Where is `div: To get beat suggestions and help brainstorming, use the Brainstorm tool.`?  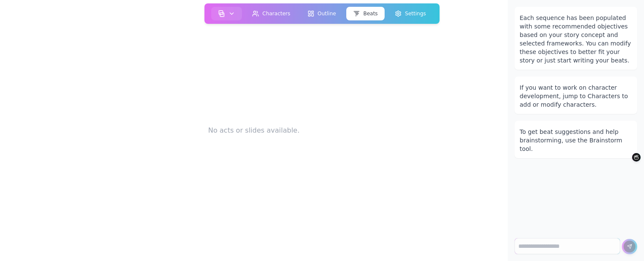 div: To get beat suggestions and help brainstorming, use the Brainstorm tool. is located at coordinates (575, 140).